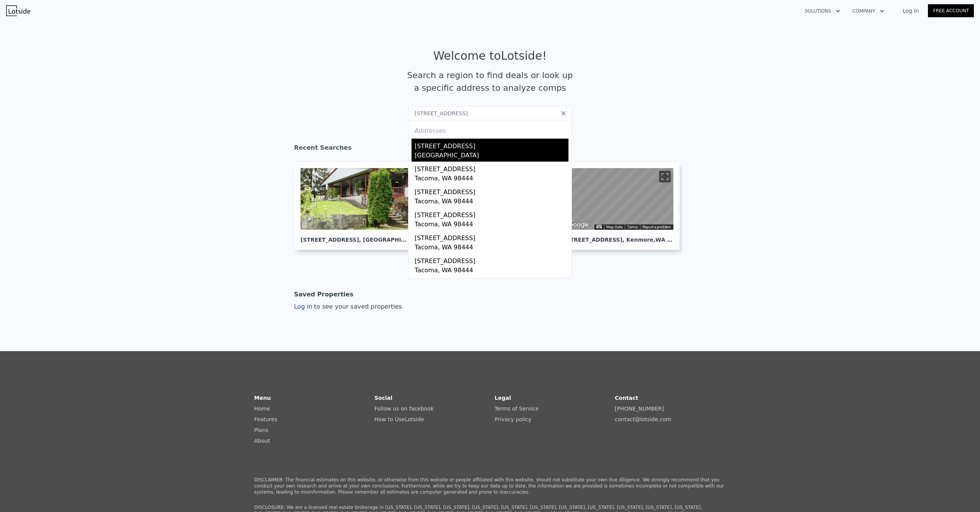  I want to click on button: Solutions, so click(822, 11).